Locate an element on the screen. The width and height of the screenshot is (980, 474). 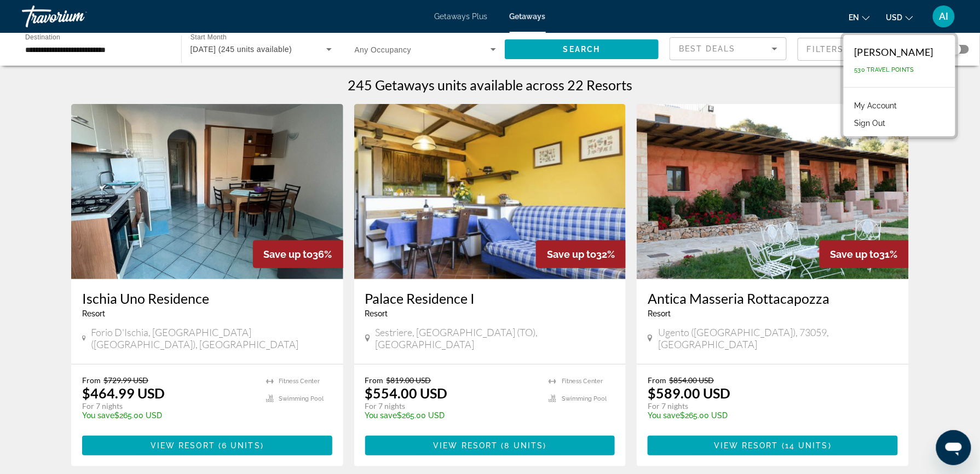
span: $854.00 USD is located at coordinates (692, 380).